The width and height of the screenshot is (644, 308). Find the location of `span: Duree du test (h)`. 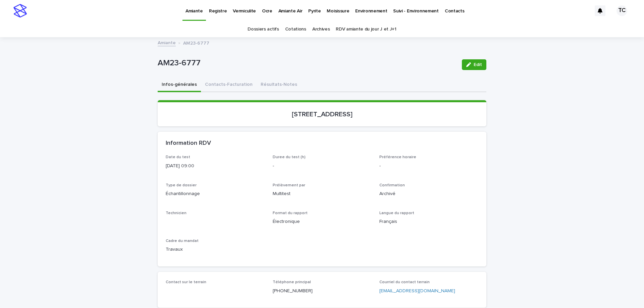

span: Duree du test (h) is located at coordinates (289, 157).